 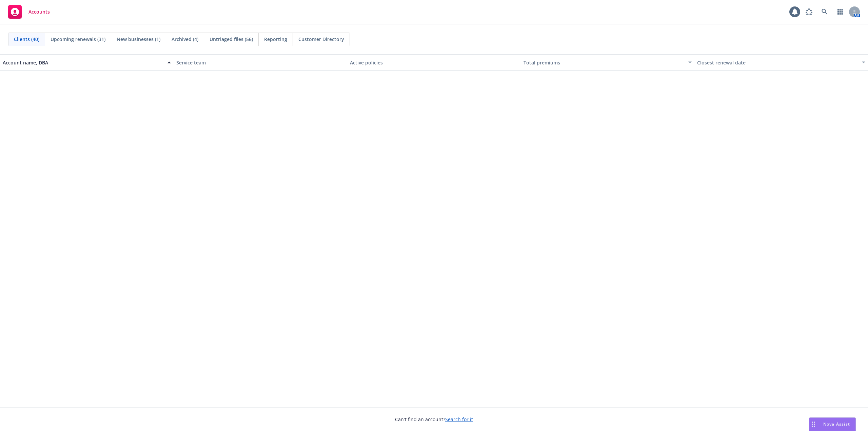 I want to click on span: Can't find an account?, so click(x=434, y=419).